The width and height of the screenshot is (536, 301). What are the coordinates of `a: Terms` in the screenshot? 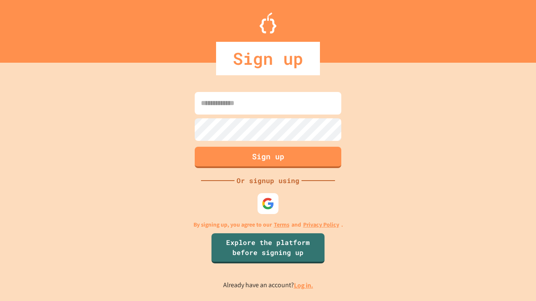 It's located at (281, 225).